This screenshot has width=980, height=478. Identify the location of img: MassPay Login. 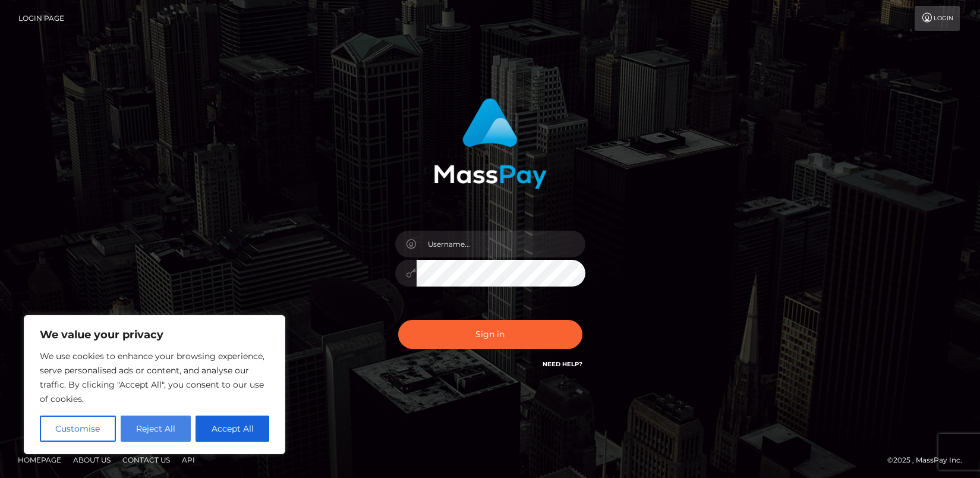
(490, 143).